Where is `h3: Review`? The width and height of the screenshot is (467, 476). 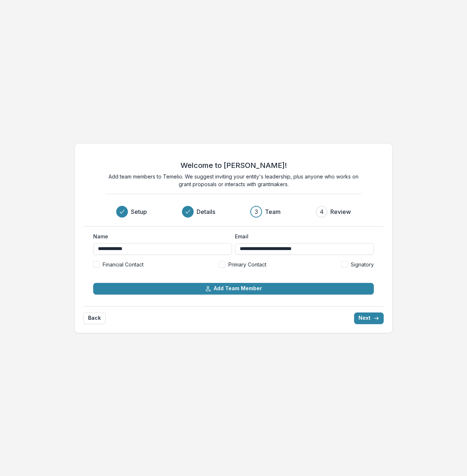 h3: Review is located at coordinates (340, 212).